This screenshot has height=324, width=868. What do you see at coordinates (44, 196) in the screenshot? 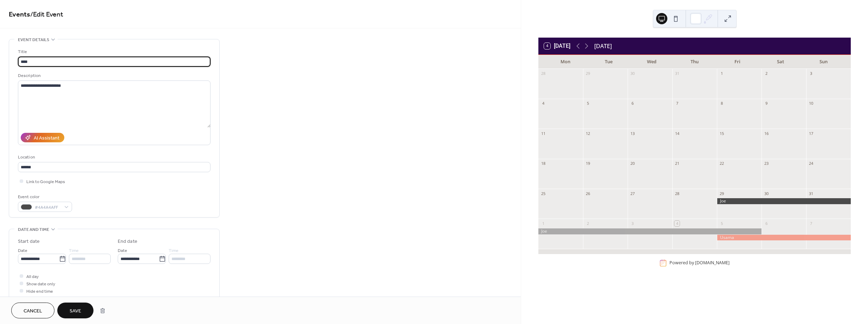
I see `div: Event color` at bounding box center [44, 196].